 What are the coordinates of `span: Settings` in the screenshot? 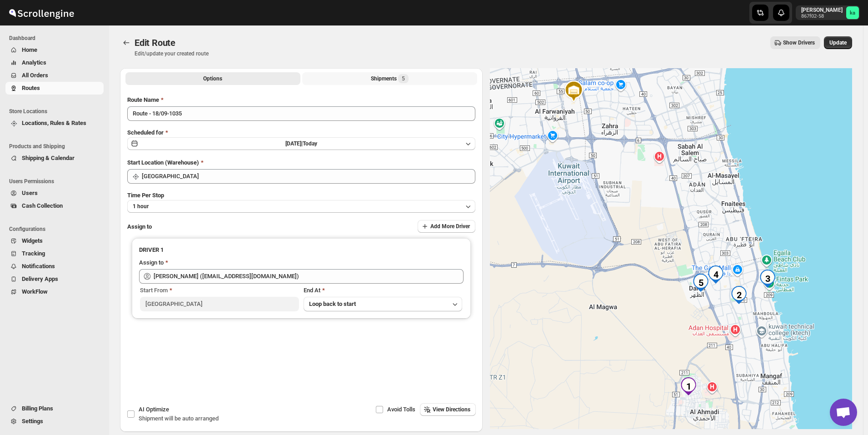 It's located at (32, 421).